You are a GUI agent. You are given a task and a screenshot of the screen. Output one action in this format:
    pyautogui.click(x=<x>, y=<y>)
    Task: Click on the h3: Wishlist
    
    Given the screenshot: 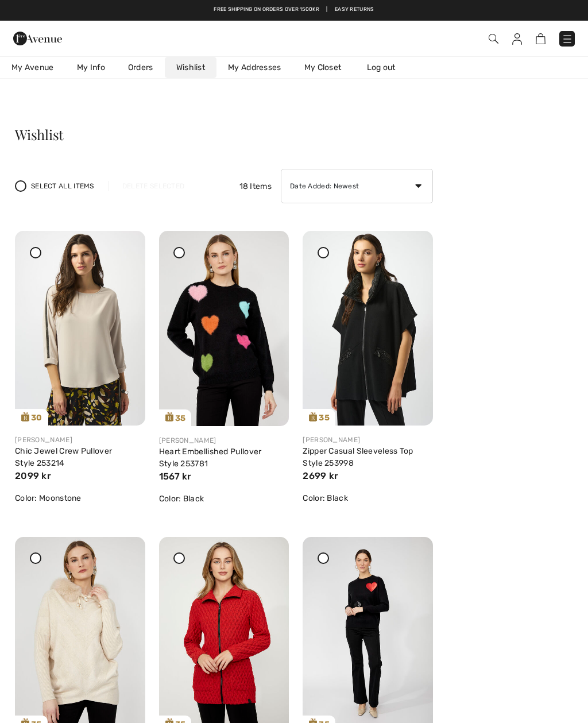 What is the action you would take?
    pyautogui.click(x=224, y=134)
    